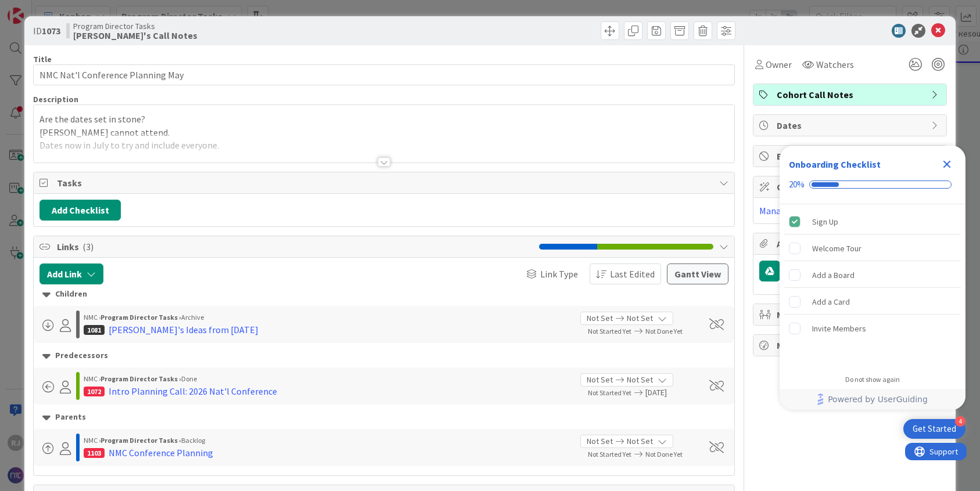 The height and width of the screenshot is (491, 980). What do you see at coordinates (873, 400) in the screenshot?
I see `a: Powered by UserGuiding` at bounding box center [873, 400].